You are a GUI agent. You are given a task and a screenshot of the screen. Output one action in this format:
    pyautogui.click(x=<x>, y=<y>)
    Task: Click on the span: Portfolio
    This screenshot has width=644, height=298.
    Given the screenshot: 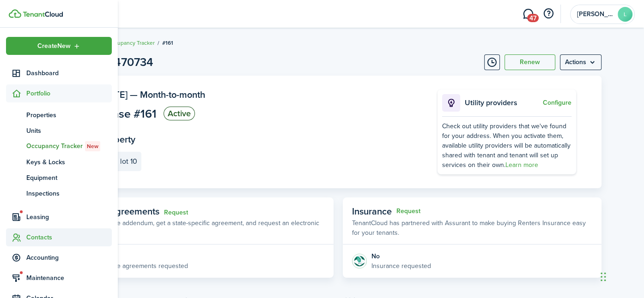 What is the action you would take?
    pyautogui.click(x=69, y=93)
    